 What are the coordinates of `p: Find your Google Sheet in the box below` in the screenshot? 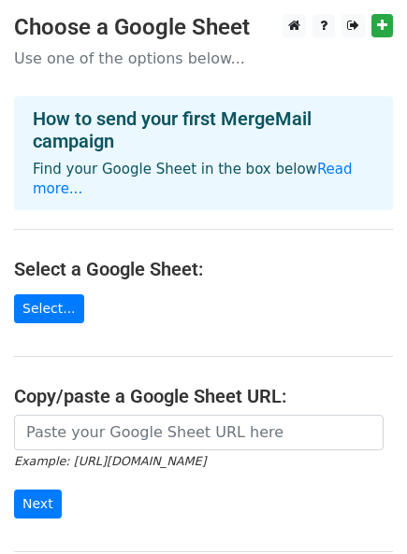 It's located at (203, 179).